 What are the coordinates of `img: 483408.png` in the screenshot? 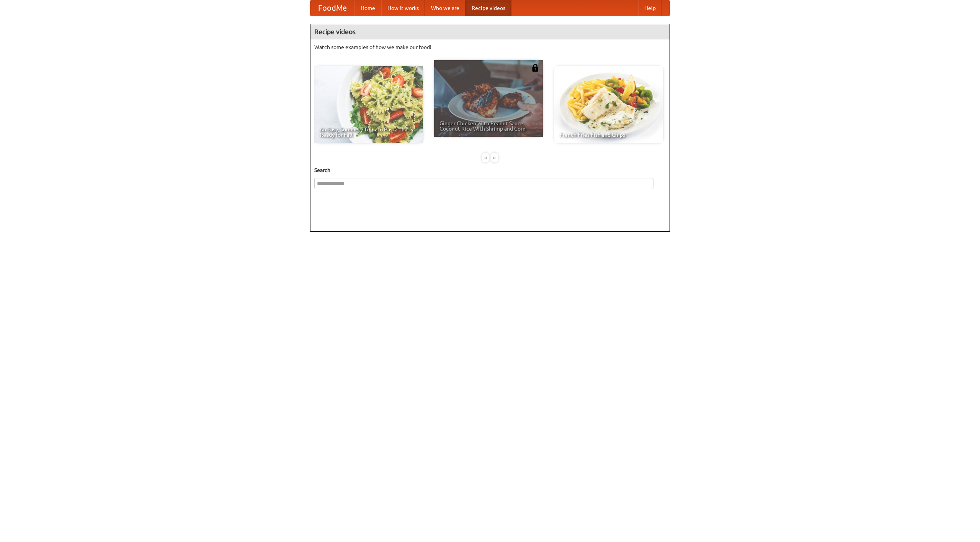 It's located at (536, 67).